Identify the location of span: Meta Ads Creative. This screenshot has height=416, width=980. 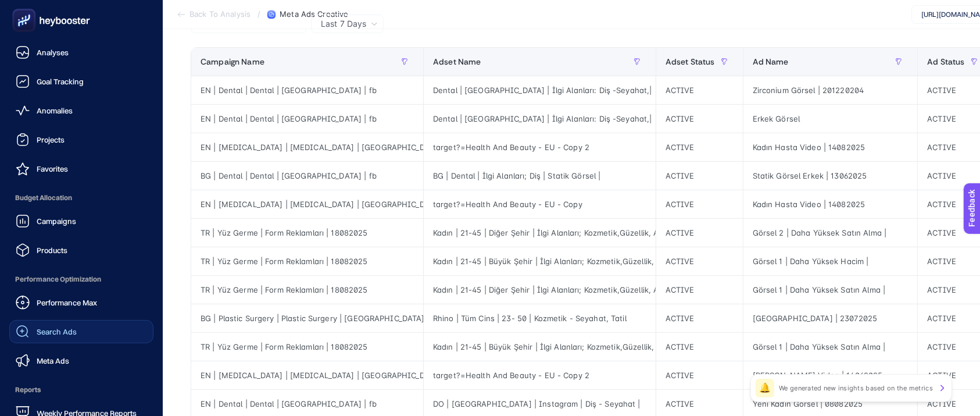
(314, 14).